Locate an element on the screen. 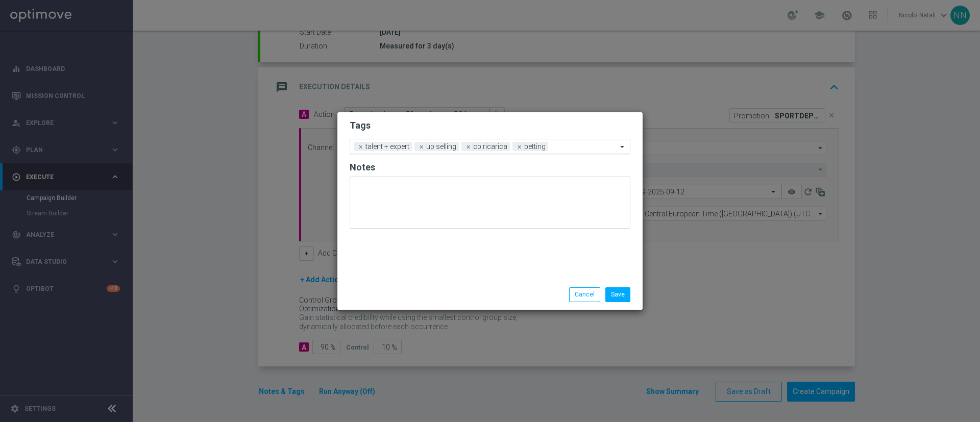  h2: Notes is located at coordinates (490, 167).